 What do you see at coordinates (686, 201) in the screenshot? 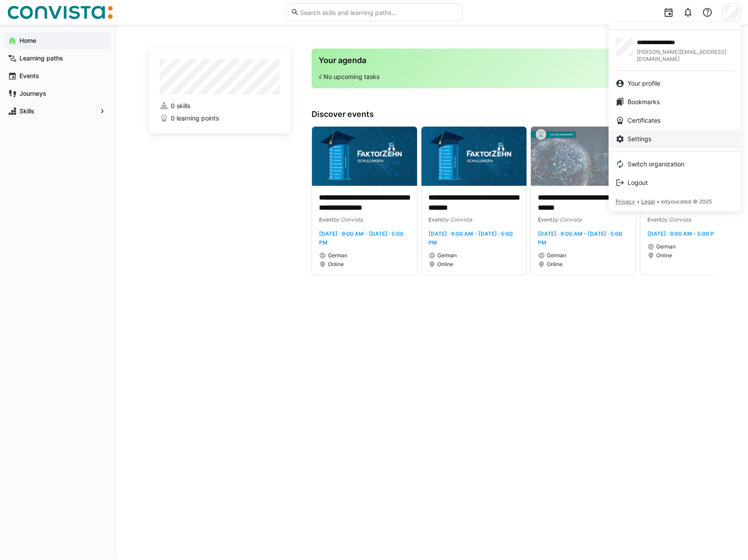
I see `span: edyoucated © 2025` at bounding box center [686, 201].